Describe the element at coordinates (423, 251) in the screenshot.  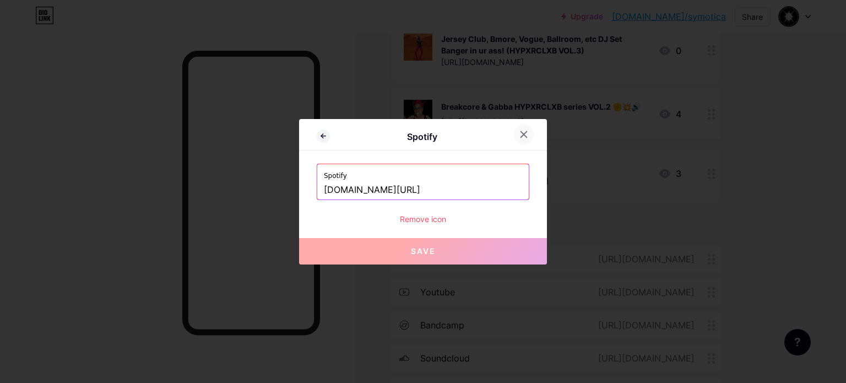
I see `span: Save` at that location.